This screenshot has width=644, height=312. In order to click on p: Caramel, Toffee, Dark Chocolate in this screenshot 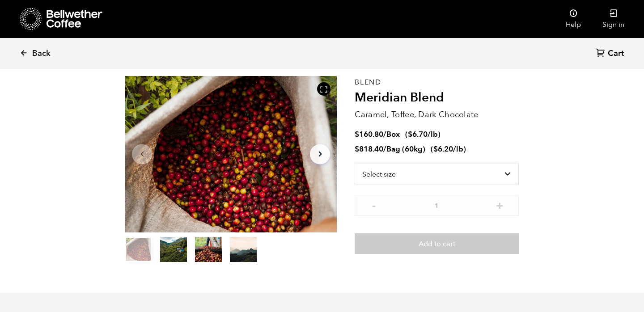, I will do `click(436, 114)`.